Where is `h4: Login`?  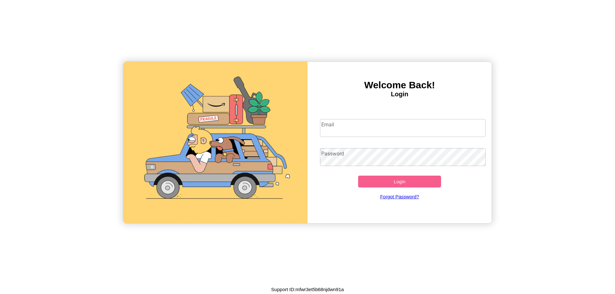
h4: Login is located at coordinates (399, 94).